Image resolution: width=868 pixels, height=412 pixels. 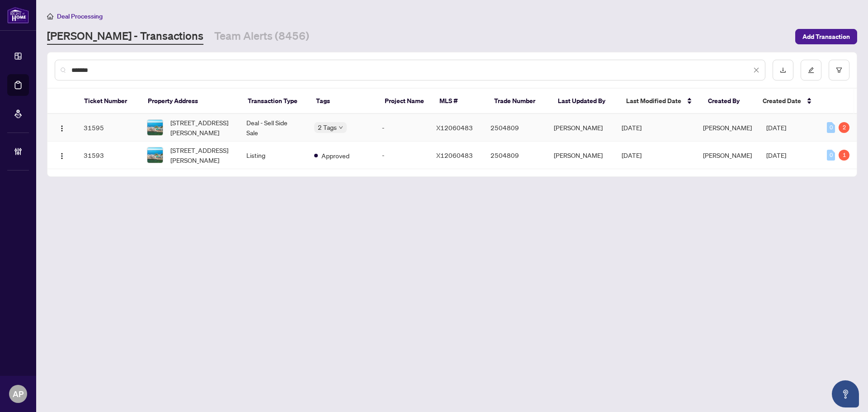 I want to click on button: Add Transaction, so click(x=826, y=37).